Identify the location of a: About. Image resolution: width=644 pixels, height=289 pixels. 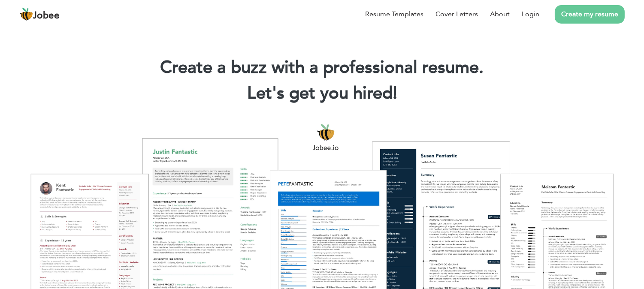
(500, 14).